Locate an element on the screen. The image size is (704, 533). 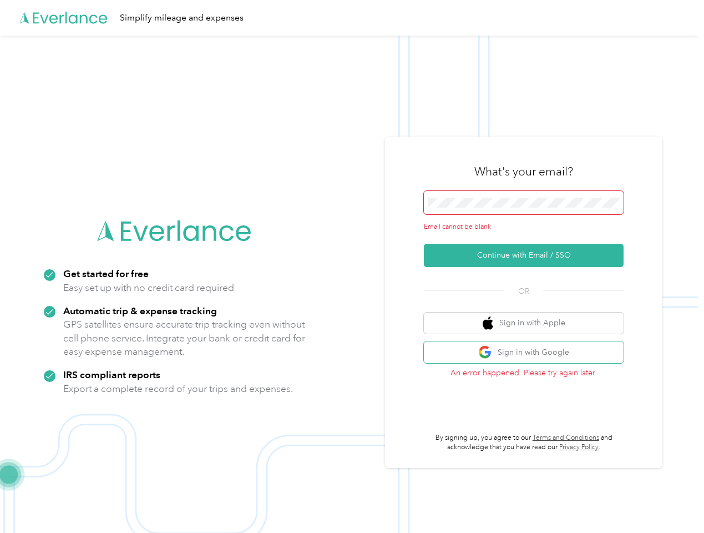
button: Continue with Email / SSO is located at coordinates (524, 255).